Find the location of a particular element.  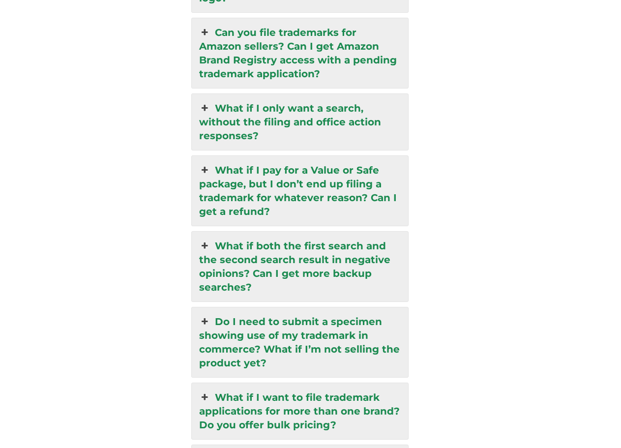

a: What if I only want a search, without the filing and office action responses? is located at coordinates (300, 122).